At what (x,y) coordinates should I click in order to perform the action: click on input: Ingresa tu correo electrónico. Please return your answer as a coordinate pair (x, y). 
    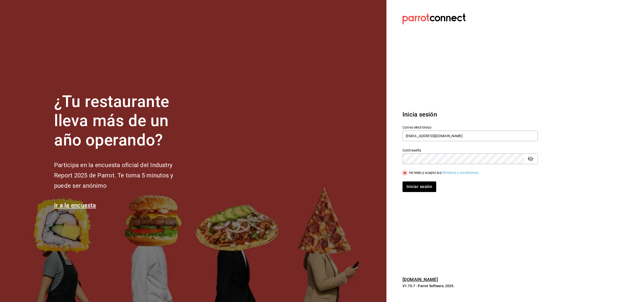
    Looking at the image, I should click on (470, 136).